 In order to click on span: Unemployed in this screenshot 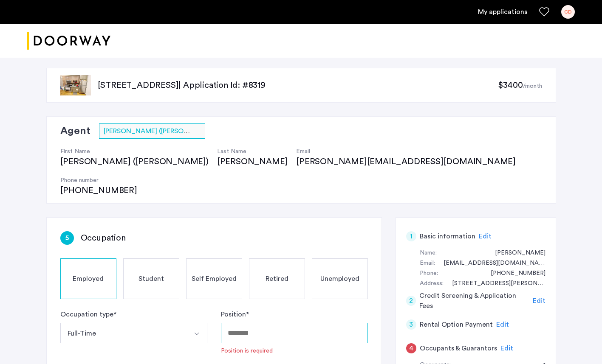, I will do `click(340, 279)`.